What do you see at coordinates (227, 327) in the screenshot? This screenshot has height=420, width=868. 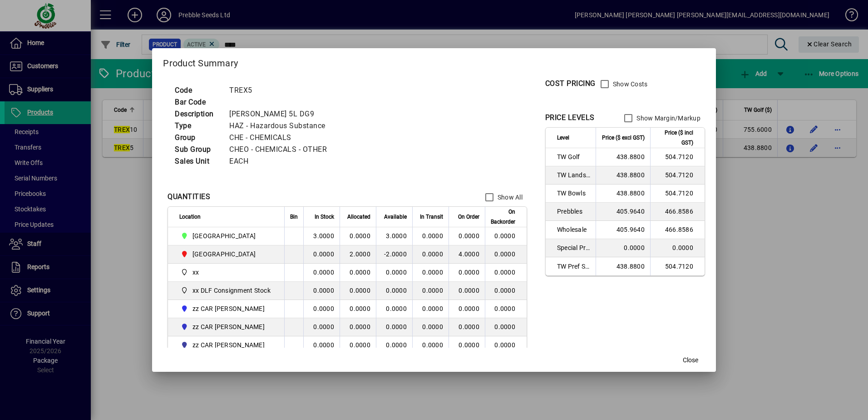 I see `span: zz CAR CRAIG B` at bounding box center [227, 327].